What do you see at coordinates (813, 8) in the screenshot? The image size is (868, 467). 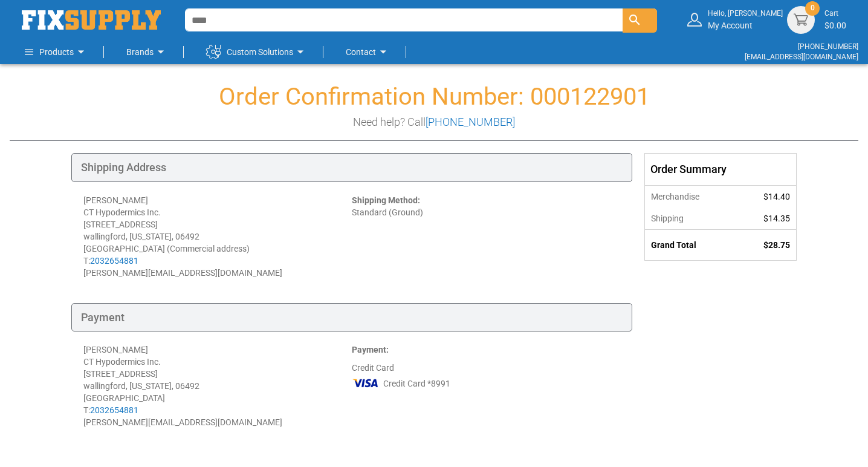 I see `span: 0` at bounding box center [813, 8].